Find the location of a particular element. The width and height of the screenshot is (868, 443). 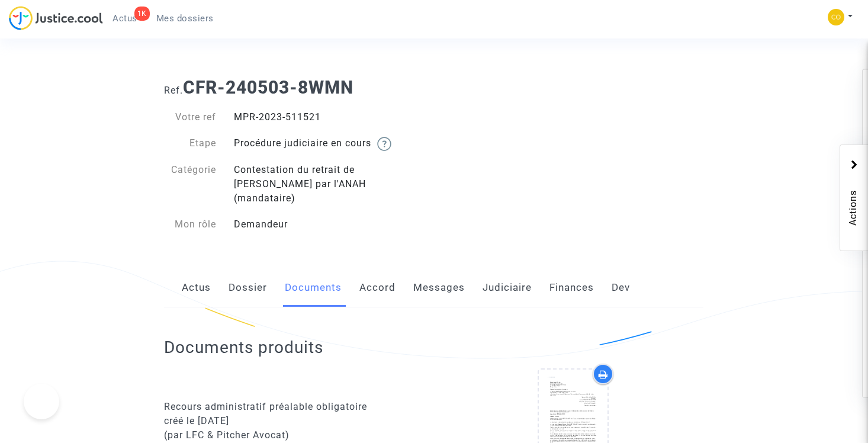

a: Finances is located at coordinates (572, 288).